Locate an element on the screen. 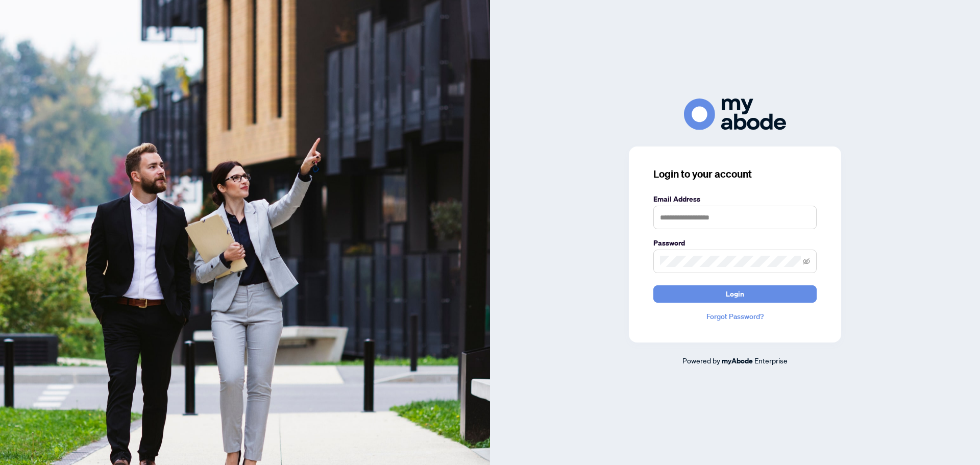 The image size is (980, 465). button: Login is located at coordinates (735, 294).